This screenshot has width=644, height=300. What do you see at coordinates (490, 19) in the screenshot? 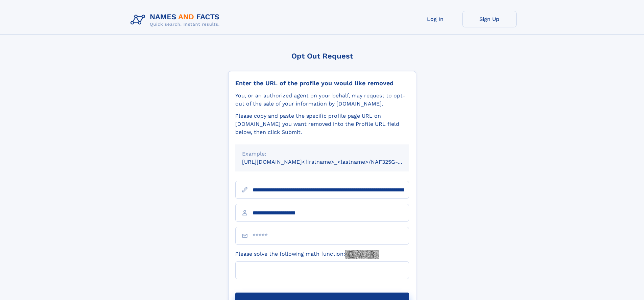
I see `a: Sign Up` at bounding box center [490, 19].